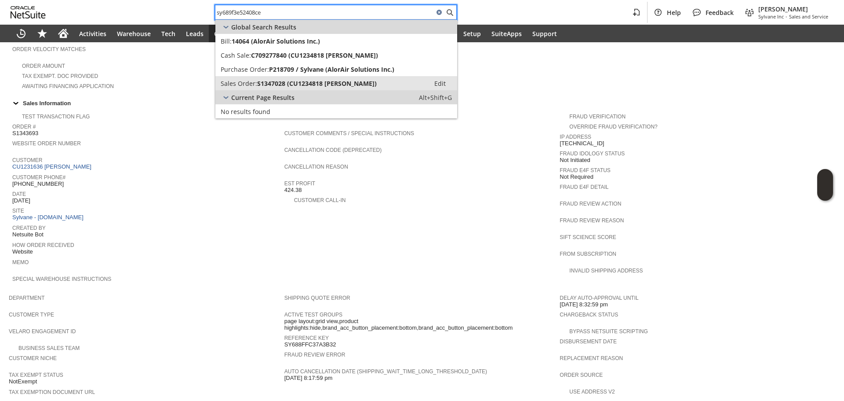 This screenshot has height=401, width=844. I want to click on a: Order Velocity Matches, so click(49, 49).